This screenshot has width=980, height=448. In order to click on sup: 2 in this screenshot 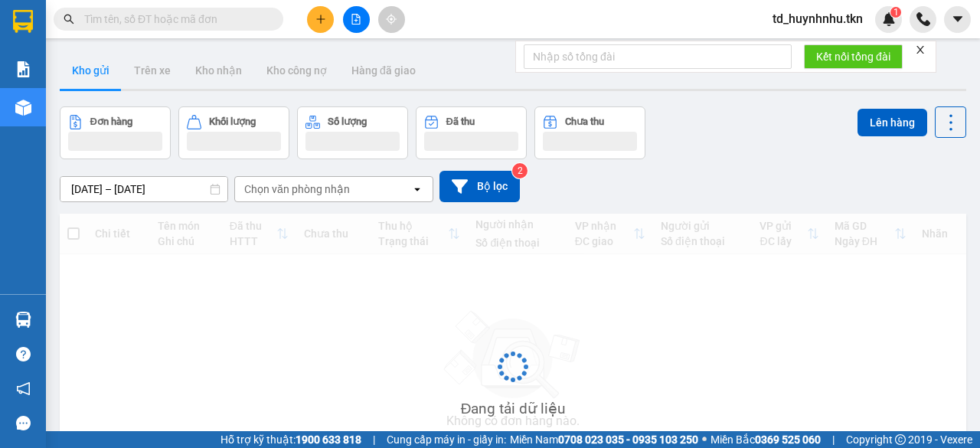, I will do `click(520, 171)`.